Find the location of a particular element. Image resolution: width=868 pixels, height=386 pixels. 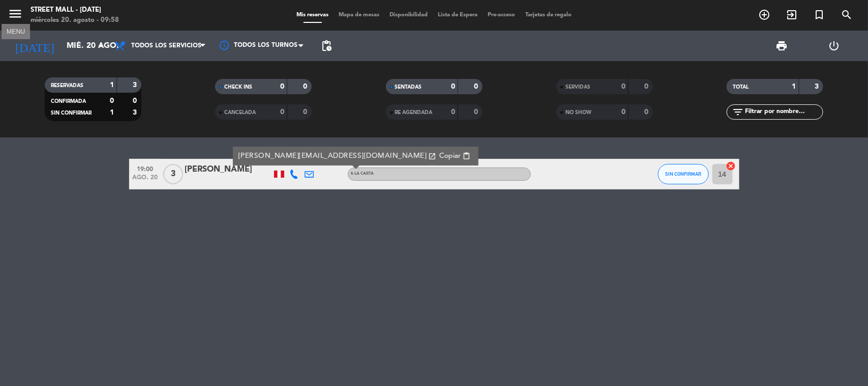

span: Copiar is located at coordinates (450, 155).